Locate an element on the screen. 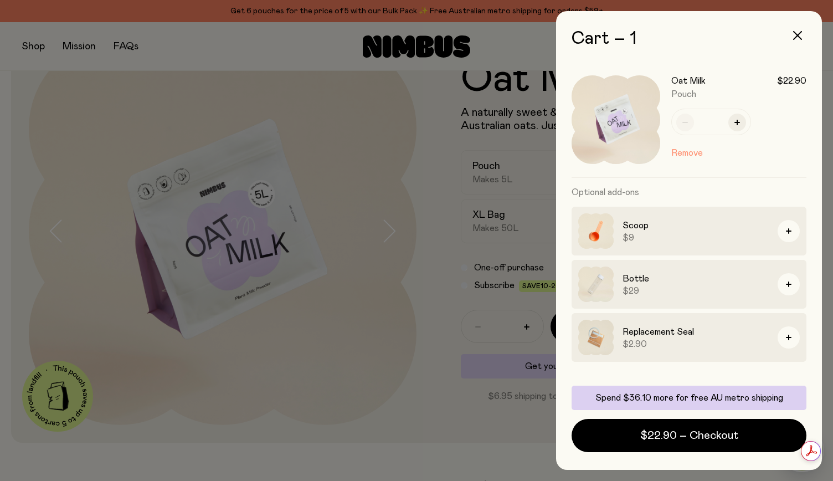  h3: Replacement Seal is located at coordinates (696, 332).